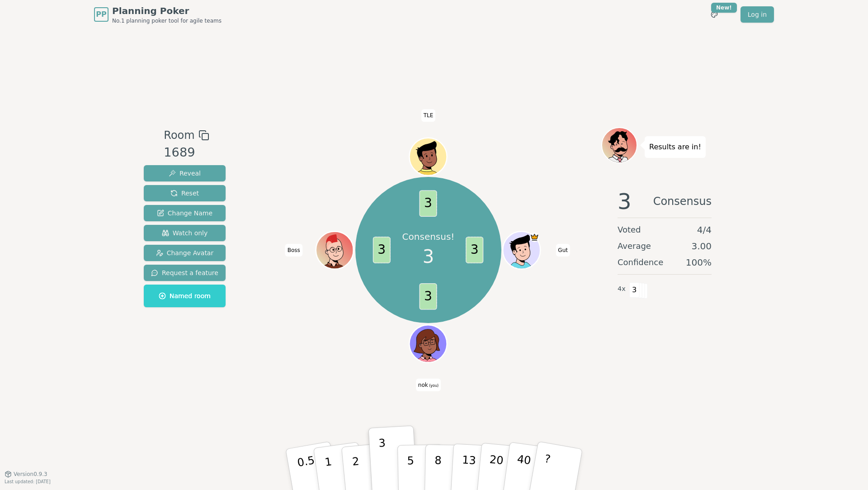  I want to click on span: 3.00, so click(701, 246).